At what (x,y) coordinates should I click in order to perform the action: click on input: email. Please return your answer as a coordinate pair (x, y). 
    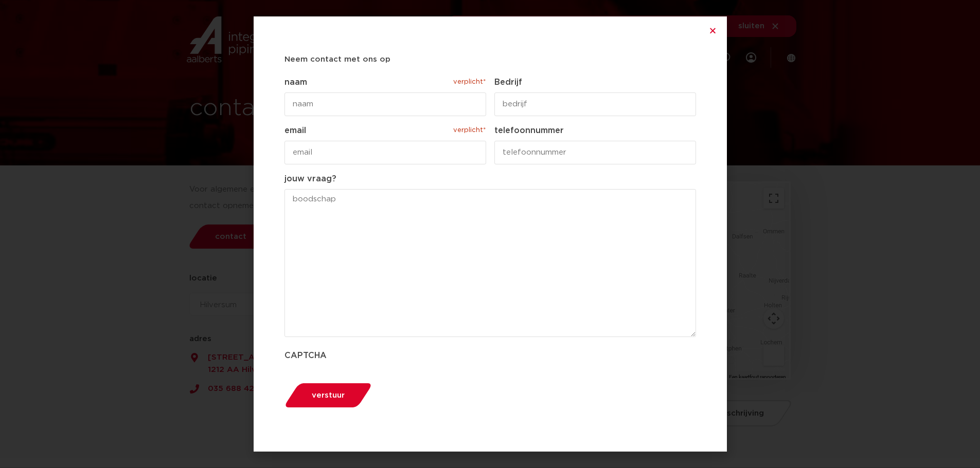
    Looking at the image, I should click on (386, 153).